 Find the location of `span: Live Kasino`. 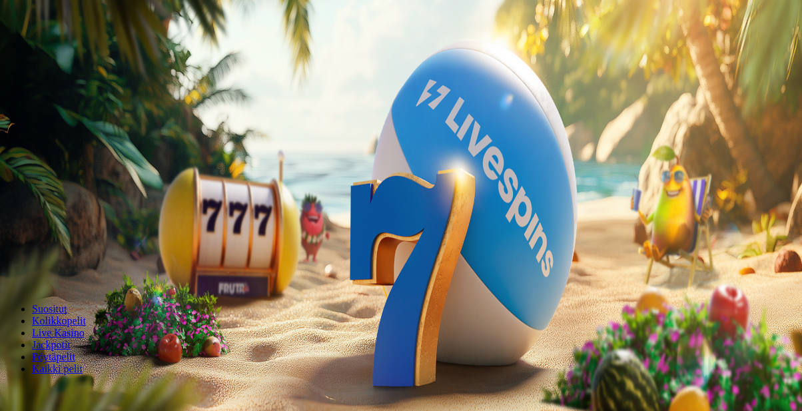

span: Live Kasino is located at coordinates (58, 332).